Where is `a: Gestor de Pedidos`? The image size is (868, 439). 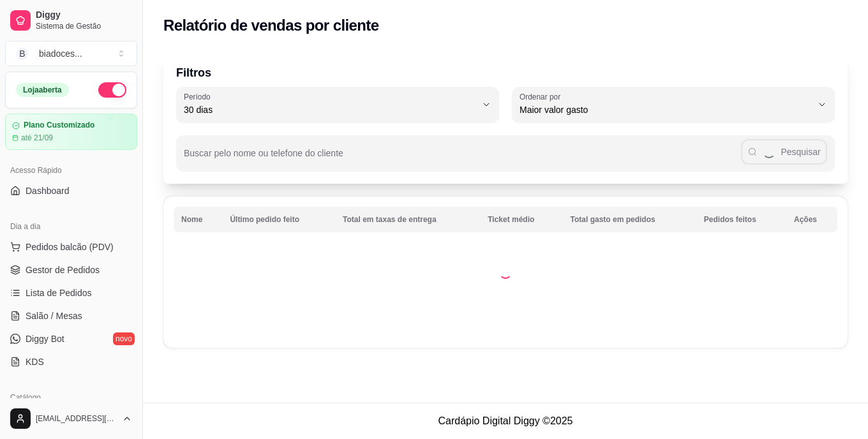
a: Gestor de Pedidos is located at coordinates (71, 270).